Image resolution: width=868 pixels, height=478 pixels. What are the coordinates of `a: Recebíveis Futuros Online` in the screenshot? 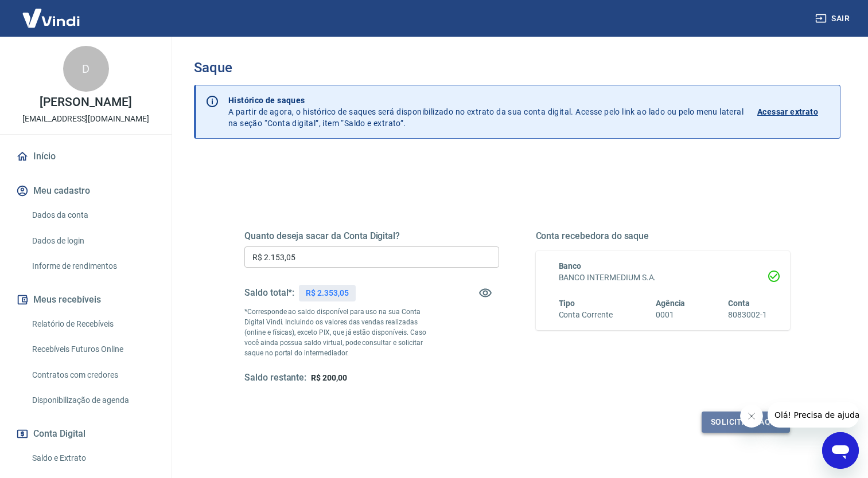 It's located at (92, 349).